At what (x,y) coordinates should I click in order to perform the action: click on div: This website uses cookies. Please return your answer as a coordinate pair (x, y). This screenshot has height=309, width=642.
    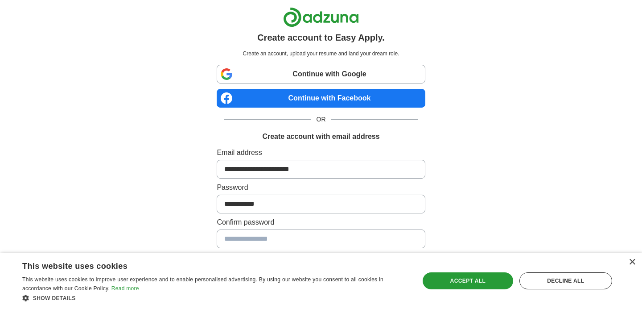
    Looking at the image, I should click on (204, 264).